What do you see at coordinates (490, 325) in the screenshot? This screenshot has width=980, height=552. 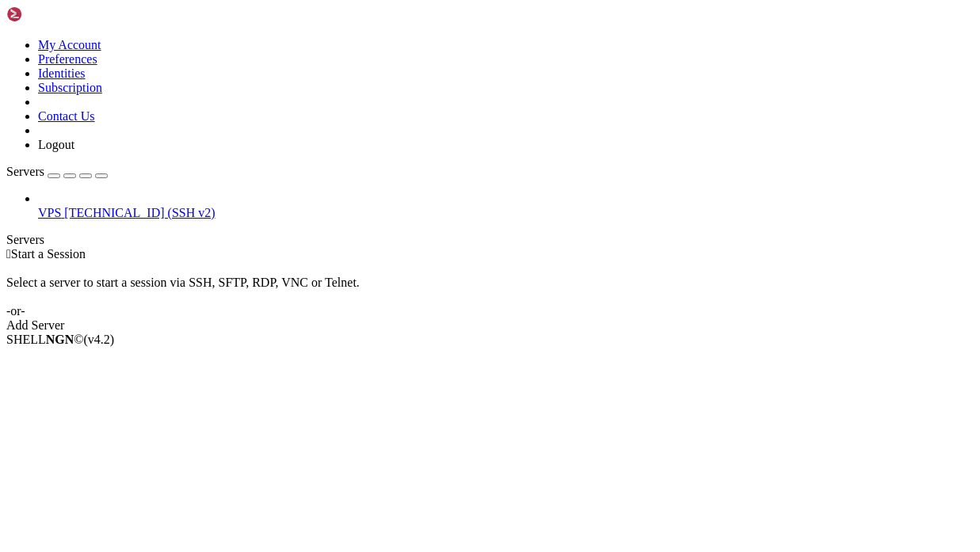 I see `div: Add Server` at bounding box center [490, 325].